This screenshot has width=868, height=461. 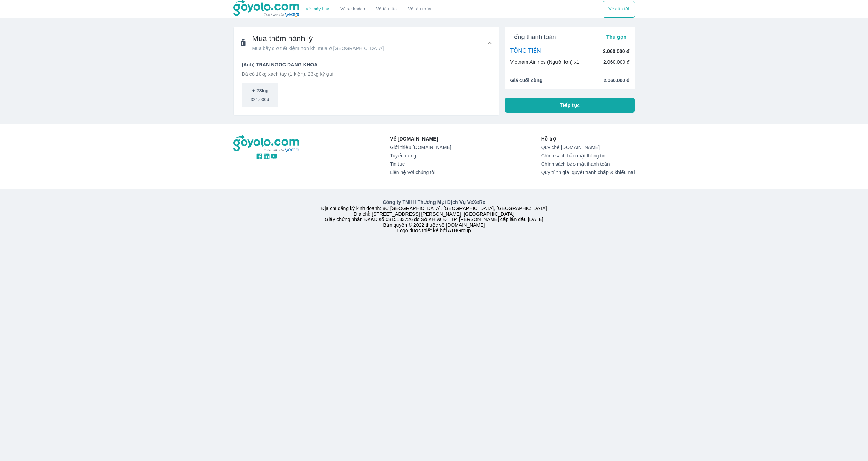 I want to click on p: Hỗ trợ, so click(x=588, y=139).